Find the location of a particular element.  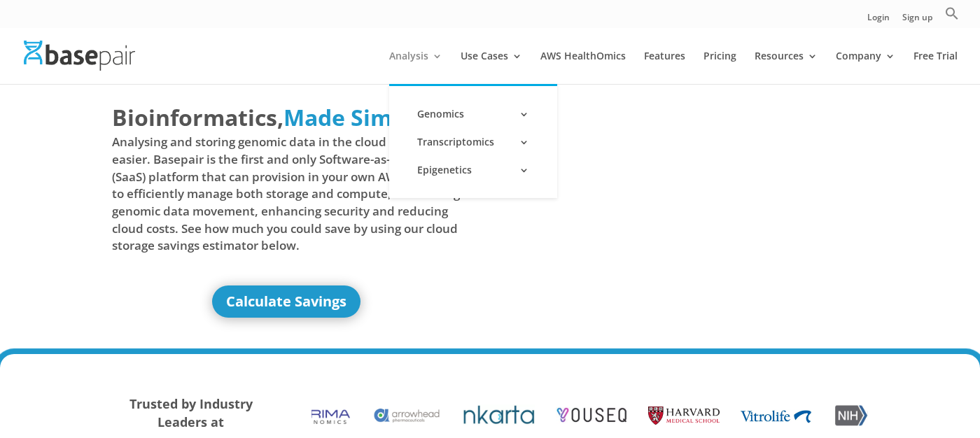

a: Analysis is located at coordinates (415, 67).